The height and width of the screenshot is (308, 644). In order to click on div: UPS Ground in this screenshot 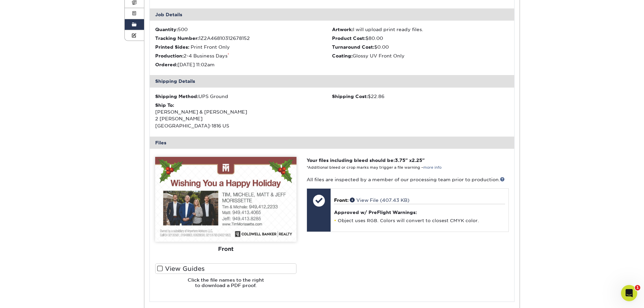, I will do `click(243, 96)`.